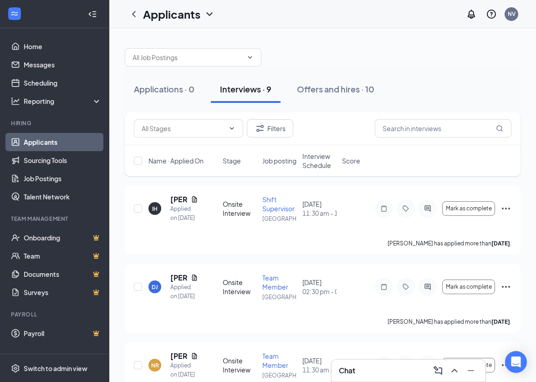 Image resolution: width=536 pixels, height=382 pixels. What do you see at coordinates (62, 178) in the screenshot?
I see `a: Job Postings` at bounding box center [62, 178].